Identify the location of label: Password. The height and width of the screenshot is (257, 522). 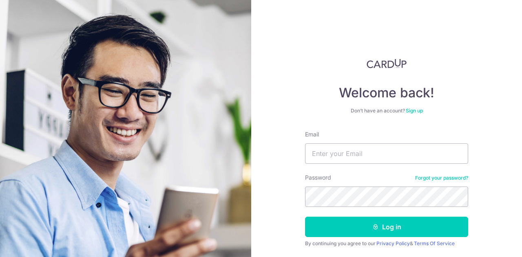
(318, 178).